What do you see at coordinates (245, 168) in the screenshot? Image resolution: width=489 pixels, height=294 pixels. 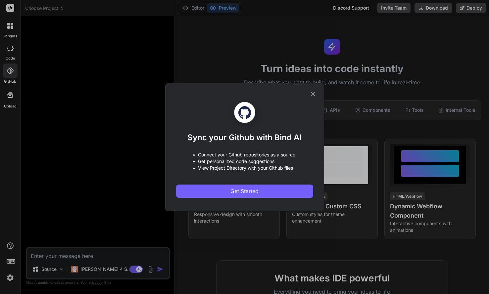 I see `p: • View Project Directory with your Github files` at bounding box center [245, 168].